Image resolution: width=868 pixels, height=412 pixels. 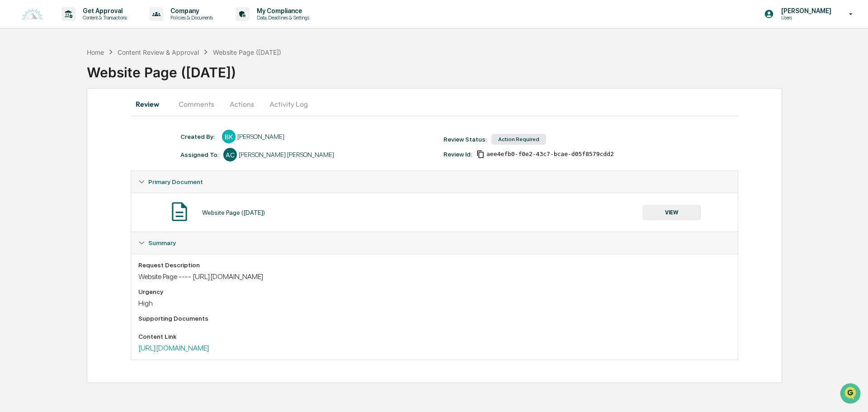 What do you see at coordinates (33, 182) in the screenshot?
I see `a: 🔎Data Lookup` at bounding box center [33, 182].